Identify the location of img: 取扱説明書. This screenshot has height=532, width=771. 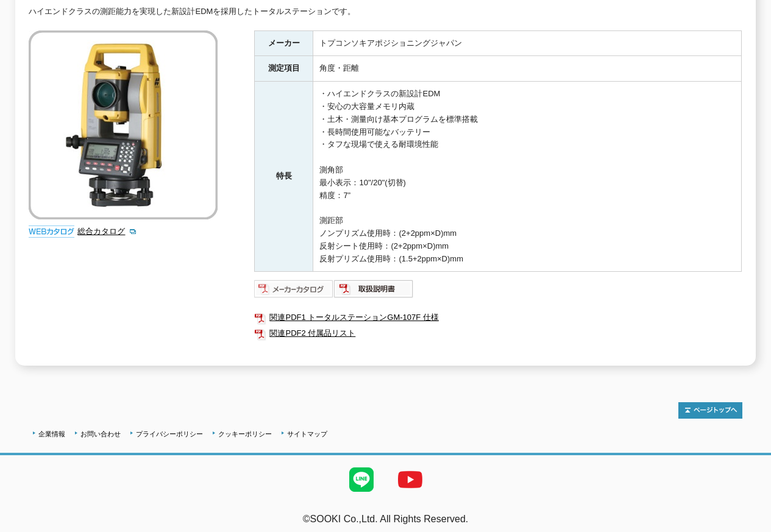
(374, 289).